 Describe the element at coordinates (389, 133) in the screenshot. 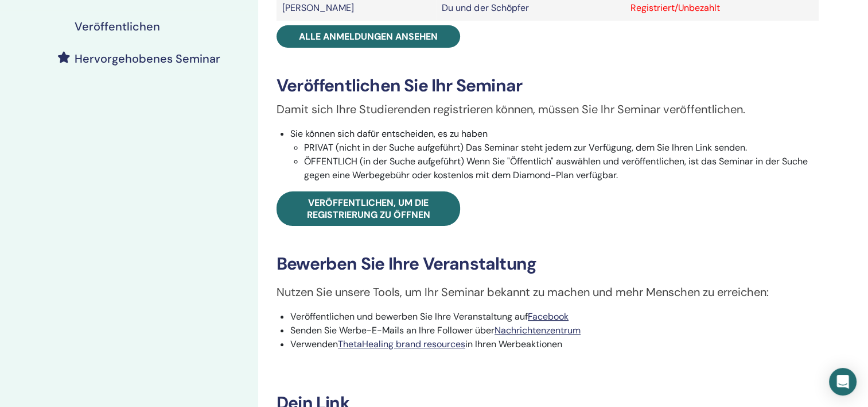

I see `font: Sie können sich dafür entscheiden, es zu haben` at that location.